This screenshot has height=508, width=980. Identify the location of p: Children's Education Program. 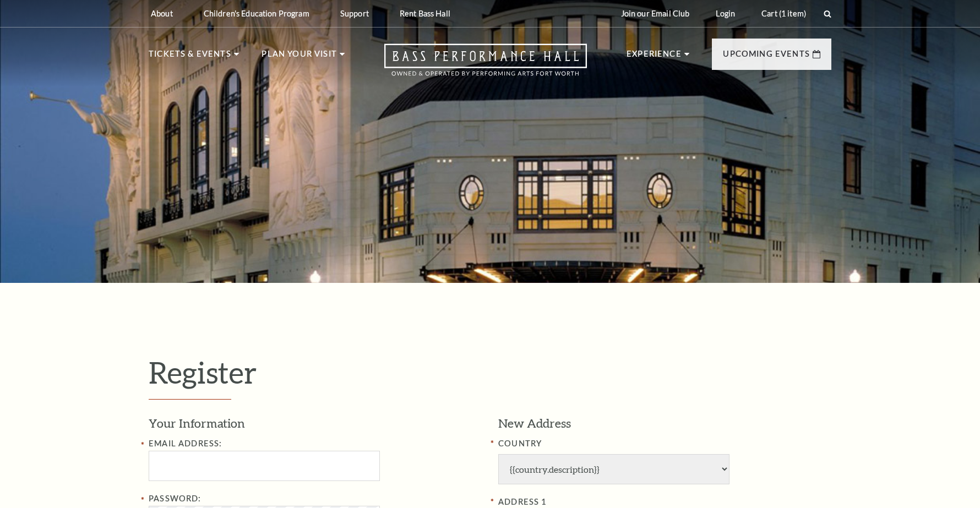
(256, 13).